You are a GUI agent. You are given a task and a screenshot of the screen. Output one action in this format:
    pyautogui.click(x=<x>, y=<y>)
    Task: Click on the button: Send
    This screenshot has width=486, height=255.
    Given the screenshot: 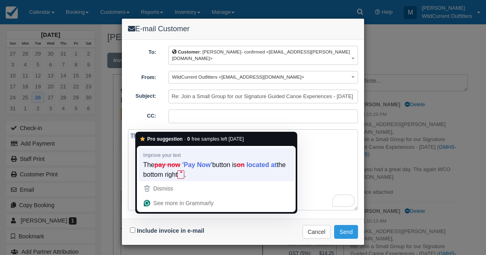 What is the action you would take?
    pyautogui.click(x=346, y=232)
    